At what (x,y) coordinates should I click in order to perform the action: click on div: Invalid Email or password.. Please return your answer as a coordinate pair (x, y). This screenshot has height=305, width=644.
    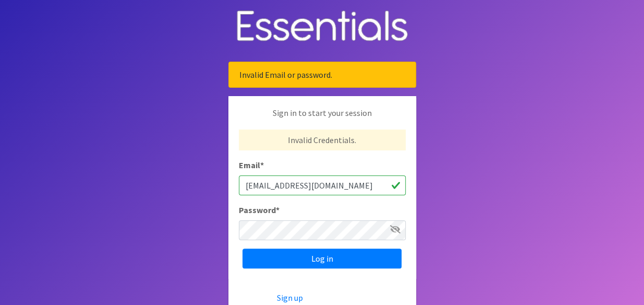
    Looking at the image, I should click on (322, 75).